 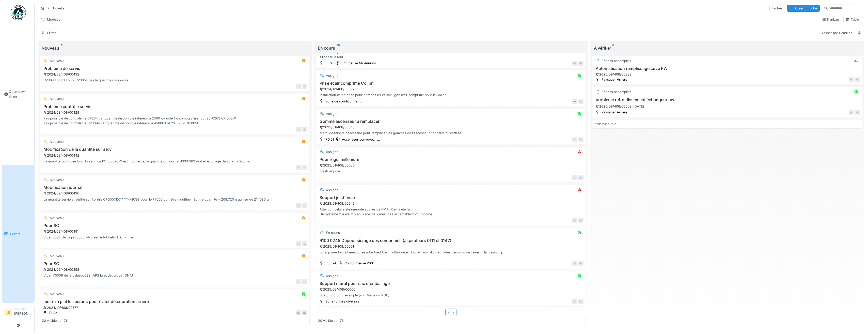 What do you see at coordinates (175, 187) in the screenshot?
I see `h3: Modification journal` at bounding box center [175, 187].